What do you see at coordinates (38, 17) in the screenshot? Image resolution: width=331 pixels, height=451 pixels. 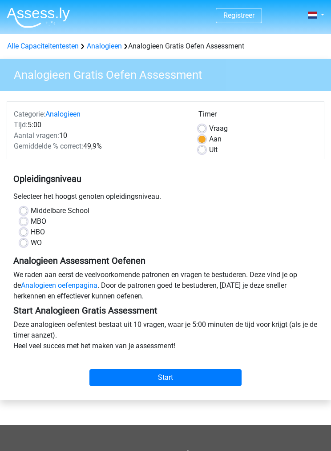 I see `img: Assessly` at bounding box center [38, 17].